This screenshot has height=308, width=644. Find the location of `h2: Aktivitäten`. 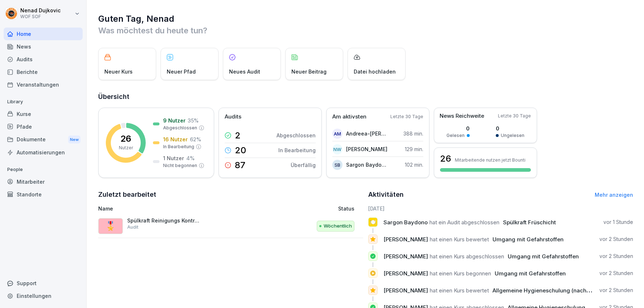

h2: Aktivitäten is located at coordinates (386, 195).